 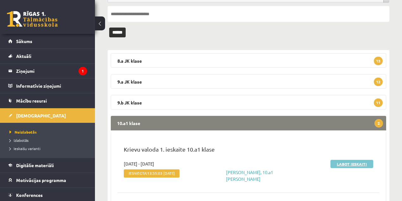 What do you see at coordinates (248, 102) in the screenshot?
I see `legend: 9.b JK klase` at bounding box center [248, 102].